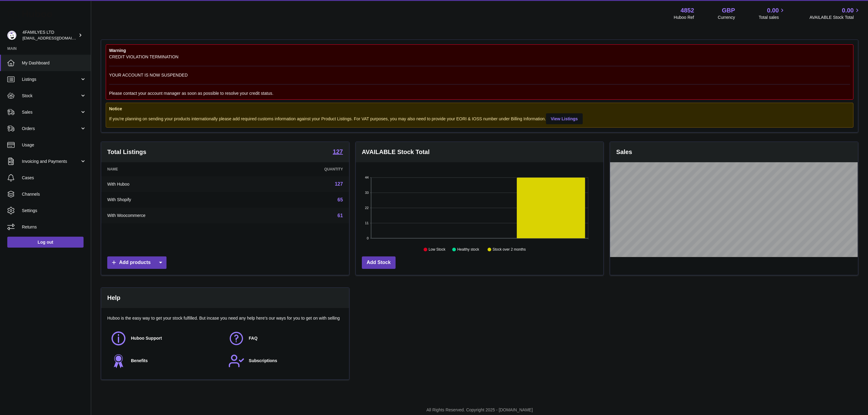  What do you see at coordinates (565, 119) in the screenshot?
I see `a: View Listings` at bounding box center [565, 119].